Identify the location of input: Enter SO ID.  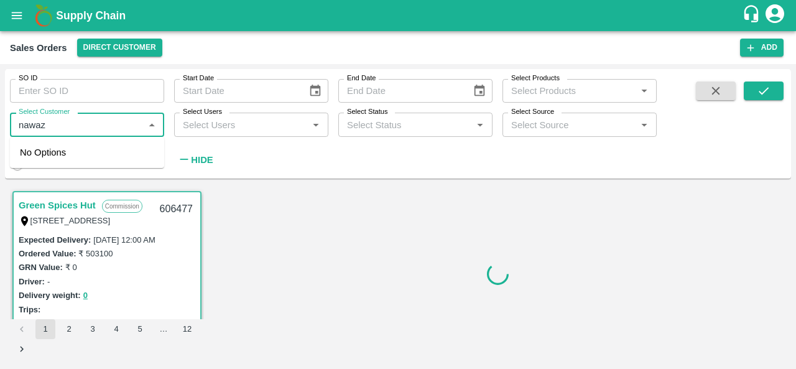
(87, 91).